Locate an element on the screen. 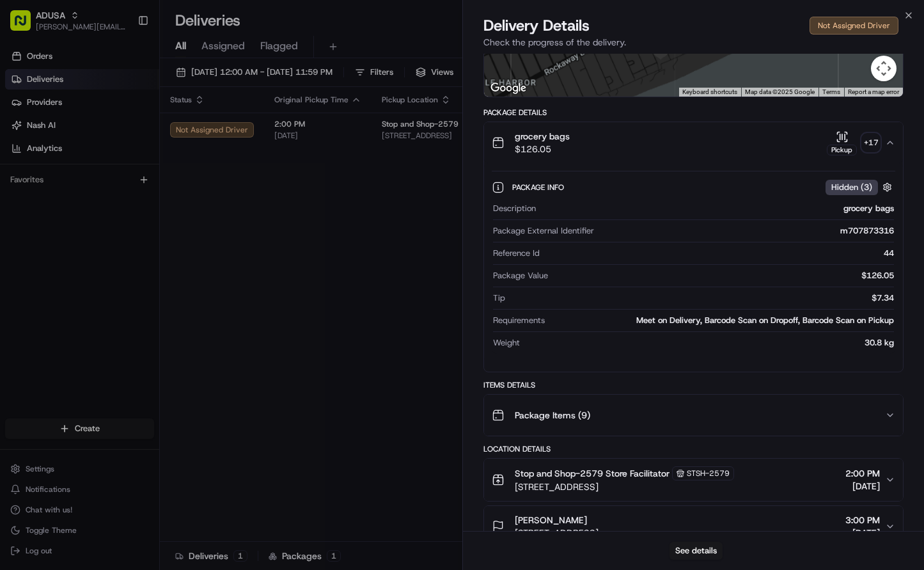  div: + 17 is located at coordinates (871, 143).